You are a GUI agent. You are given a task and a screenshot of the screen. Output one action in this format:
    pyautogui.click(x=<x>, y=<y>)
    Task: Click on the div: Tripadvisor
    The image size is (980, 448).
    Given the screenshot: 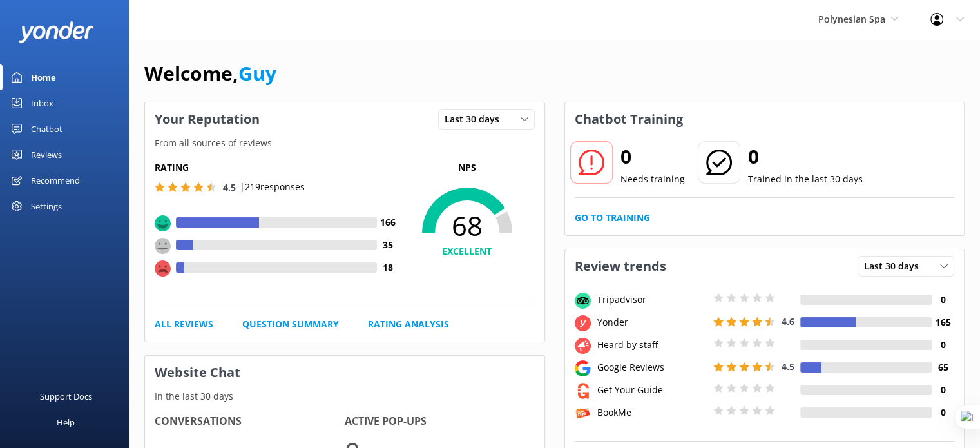 What is the action you would take?
    pyautogui.click(x=652, y=299)
    